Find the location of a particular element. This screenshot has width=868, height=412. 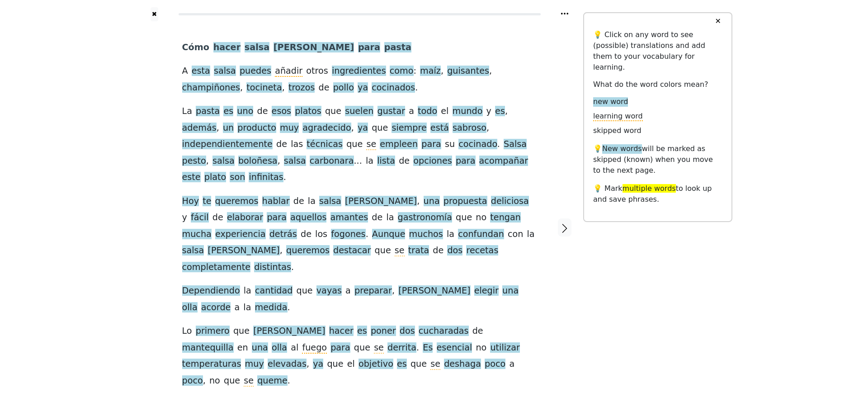

span: puedes is located at coordinates (255, 71).